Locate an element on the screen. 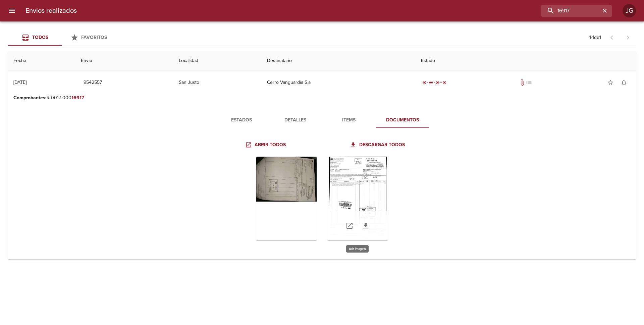 This screenshot has width=644, height=325. span: Detalles is located at coordinates (295, 120).